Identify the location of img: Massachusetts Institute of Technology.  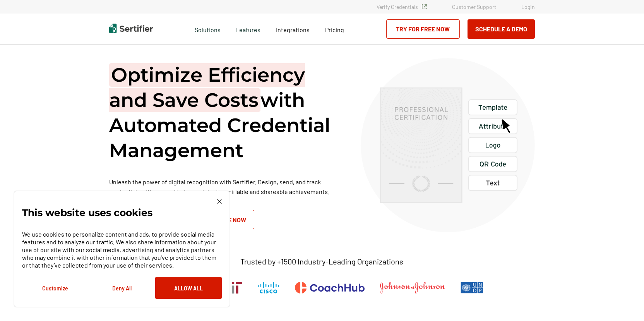
(231, 288).